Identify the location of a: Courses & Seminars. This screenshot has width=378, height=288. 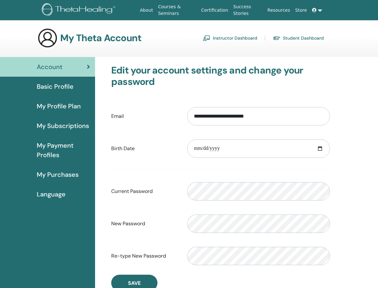
(177, 10).